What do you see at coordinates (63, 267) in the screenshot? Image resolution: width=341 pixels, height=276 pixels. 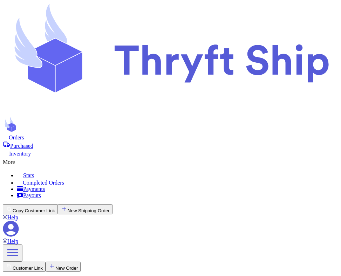 I see `button: New Order` at bounding box center [63, 267].